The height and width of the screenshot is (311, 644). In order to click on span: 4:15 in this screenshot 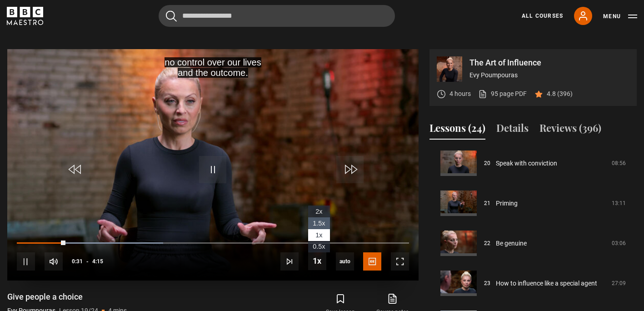, I will do `click(97, 262)`.